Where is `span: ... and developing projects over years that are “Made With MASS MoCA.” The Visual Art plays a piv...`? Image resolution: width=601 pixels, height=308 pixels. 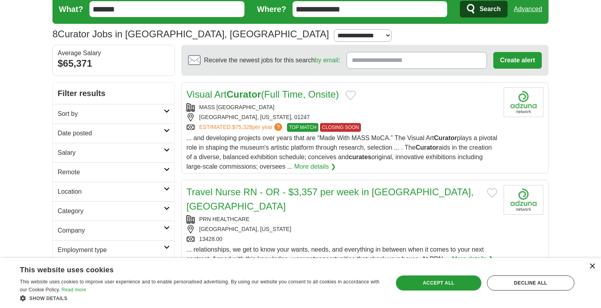
span: ... and developing projects over years that are “Made With MASS MoCA.” The Visual Art plays a piv... is located at coordinates (342, 152).